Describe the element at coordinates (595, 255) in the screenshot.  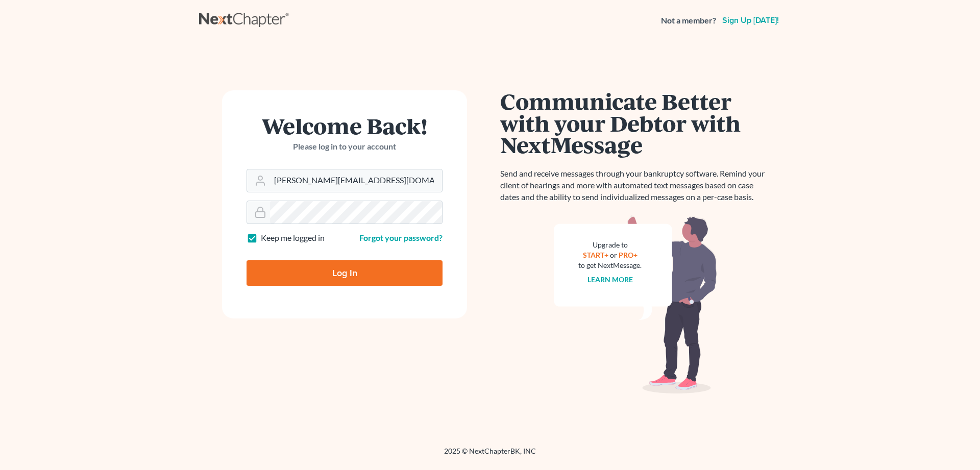
I see `a: START+` at that location.